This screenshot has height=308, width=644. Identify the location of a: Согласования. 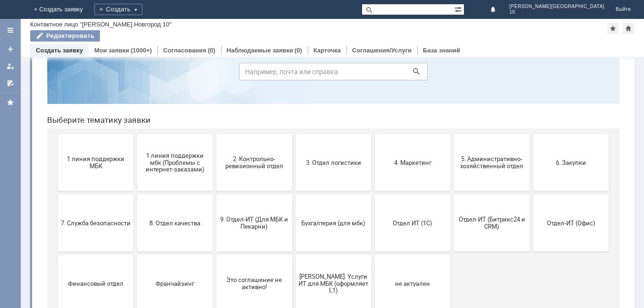
(185, 50).